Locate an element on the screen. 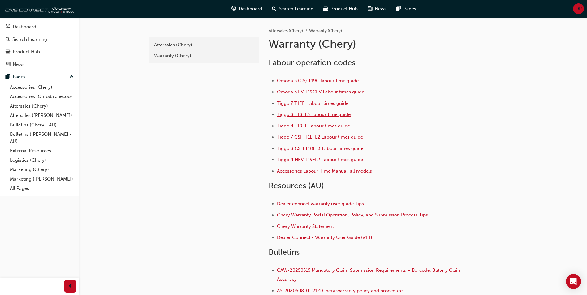 The width and height of the screenshot is (587, 295). a: Omoda 5 (C5) T19C labour time guide is located at coordinates (318, 81).